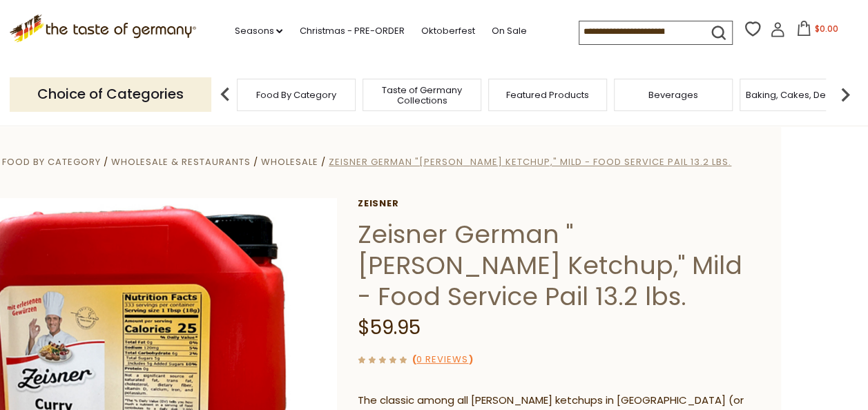 The height and width of the screenshot is (410, 868). Describe the element at coordinates (673, 95) in the screenshot. I see `span: Beverages` at that location.